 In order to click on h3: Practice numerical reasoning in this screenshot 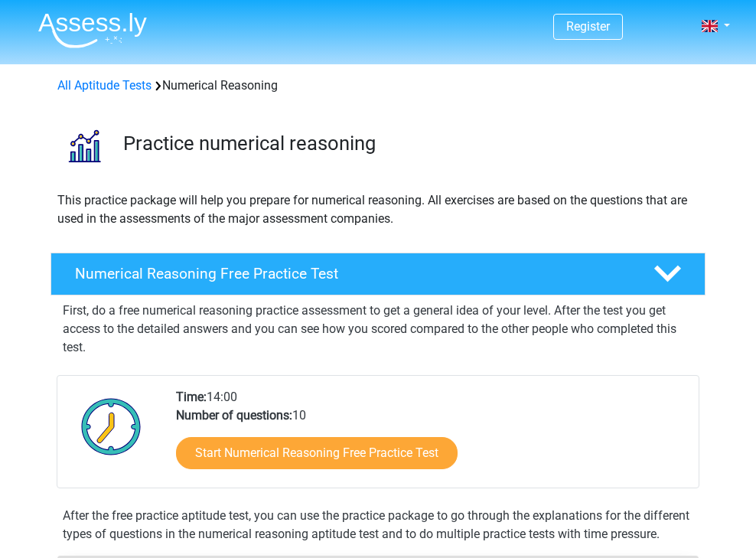, I will do `click(408, 143)`.